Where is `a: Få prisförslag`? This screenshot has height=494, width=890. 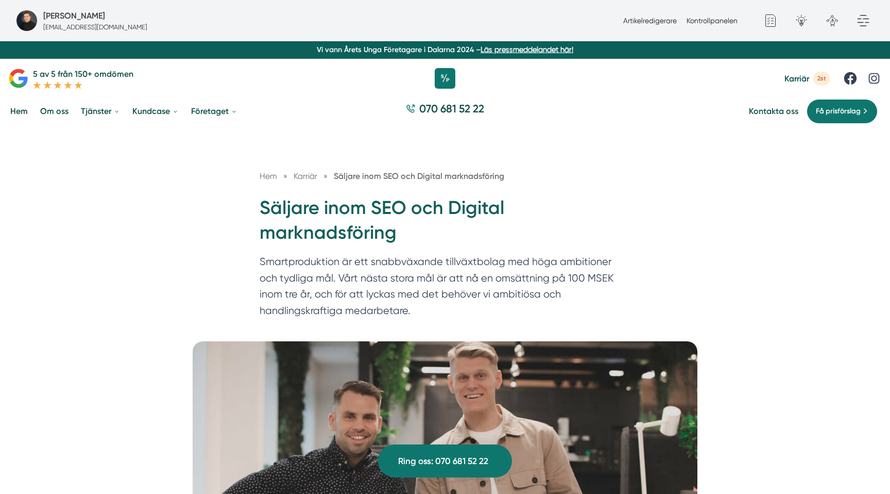 a: Få prisförslag is located at coordinates (842, 111).